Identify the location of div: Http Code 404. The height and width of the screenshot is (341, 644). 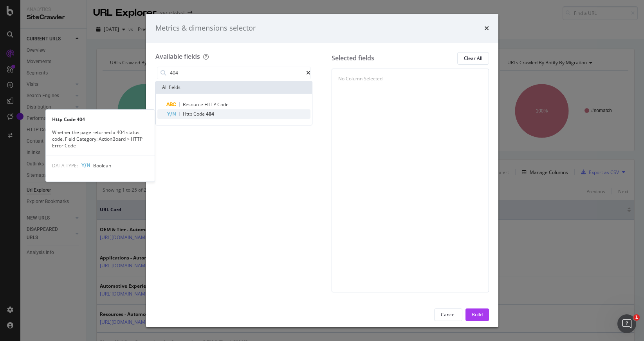
(100, 119).